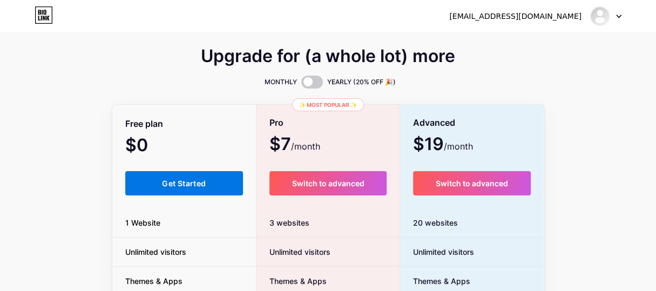 Image resolution: width=656 pixels, height=291 pixels. What do you see at coordinates (281, 82) in the screenshot?
I see `span: MONTHLY` at bounding box center [281, 82].